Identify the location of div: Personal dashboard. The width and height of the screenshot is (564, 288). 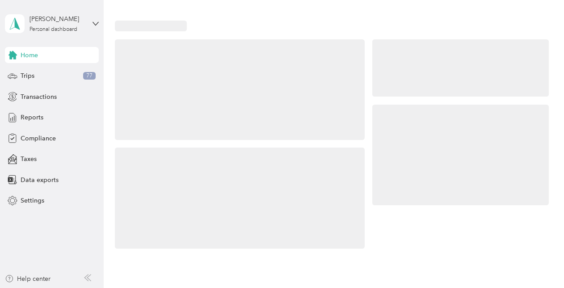
(53, 30).